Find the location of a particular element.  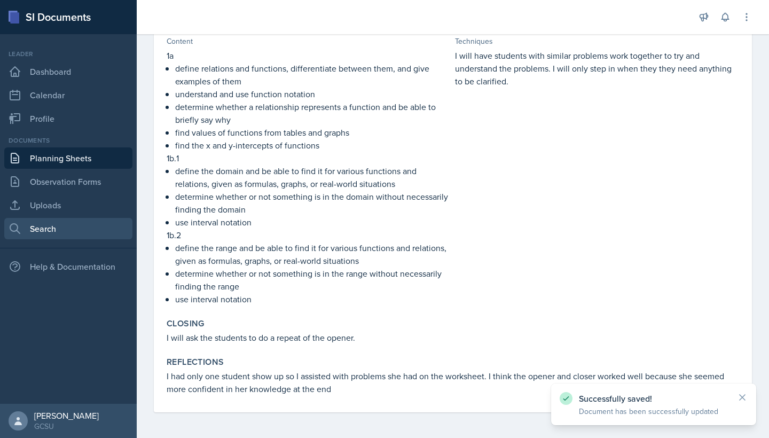

p: define the range and be able to find it for various functions and relations, given as formulas, g... is located at coordinates (313, 254).